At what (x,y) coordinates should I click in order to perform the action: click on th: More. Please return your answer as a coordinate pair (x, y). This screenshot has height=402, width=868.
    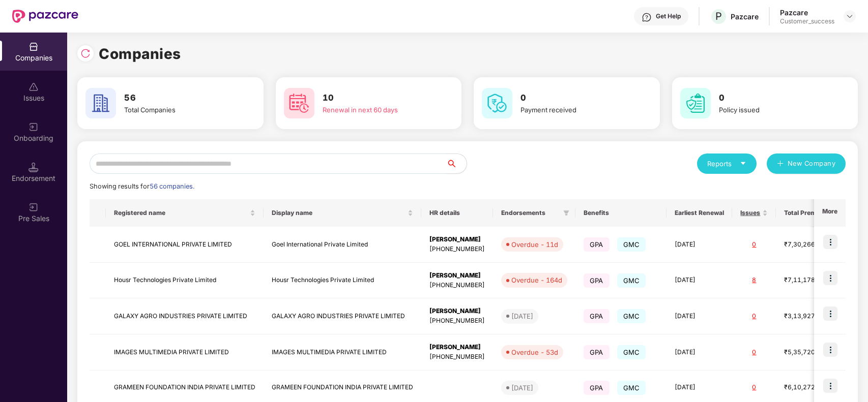
    Looking at the image, I should click on (830, 213).